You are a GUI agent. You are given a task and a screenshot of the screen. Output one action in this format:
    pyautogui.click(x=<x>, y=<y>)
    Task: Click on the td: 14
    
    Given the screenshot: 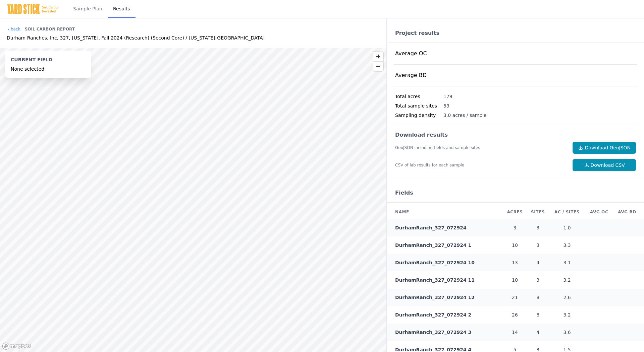 What is the action you would take?
    pyautogui.click(x=515, y=332)
    